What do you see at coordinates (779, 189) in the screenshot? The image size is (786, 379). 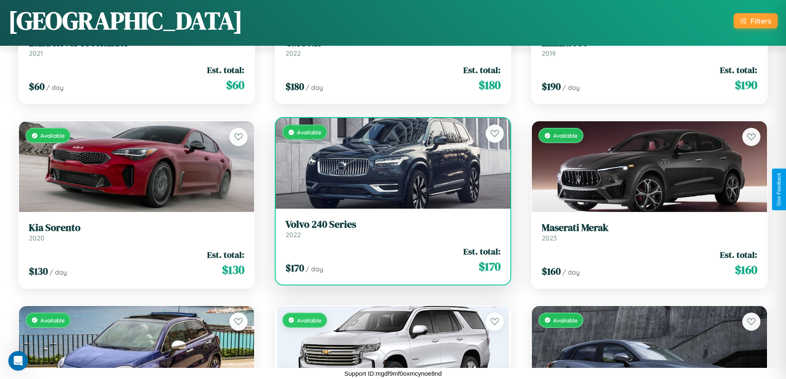 I see `div: Give Feedback` at bounding box center [779, 189].